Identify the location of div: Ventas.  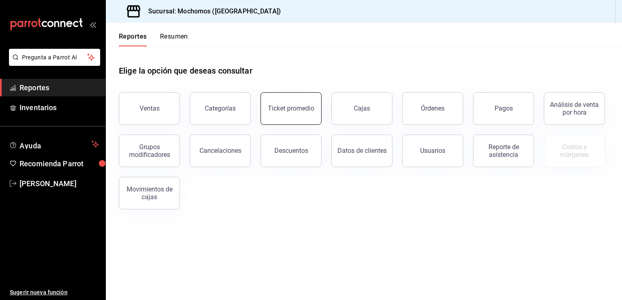
(149, 108).